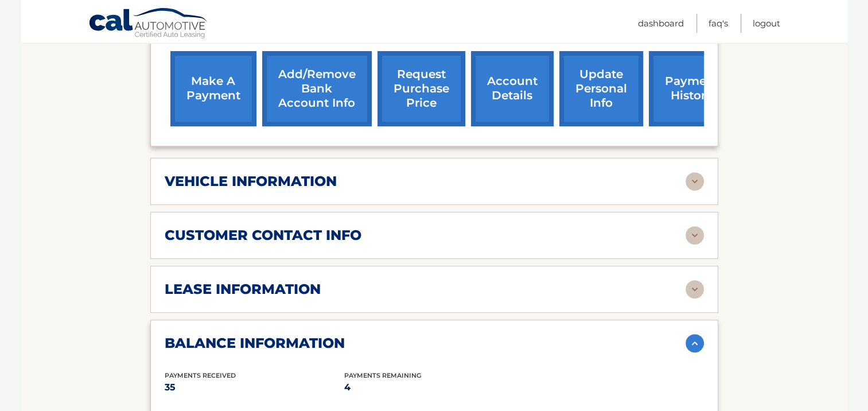  I want to click on a: request purchase price, so click(421, 88).